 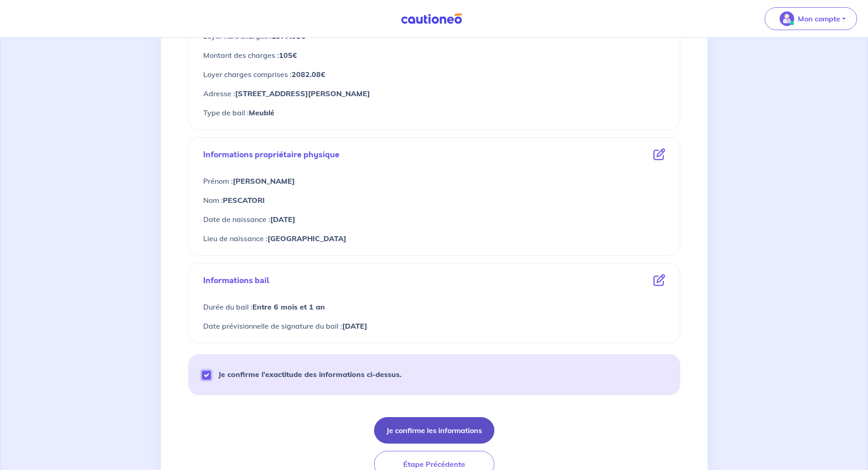 What do you see at coordinates (309, 74) in the screenshot?
I see `strong: 2082.08€` at bounding box center [309, 74].